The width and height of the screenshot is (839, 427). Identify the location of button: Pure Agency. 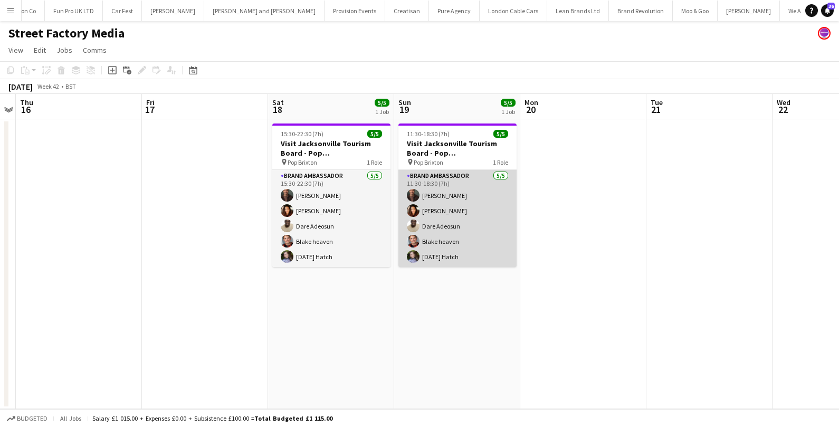
(454, 11).